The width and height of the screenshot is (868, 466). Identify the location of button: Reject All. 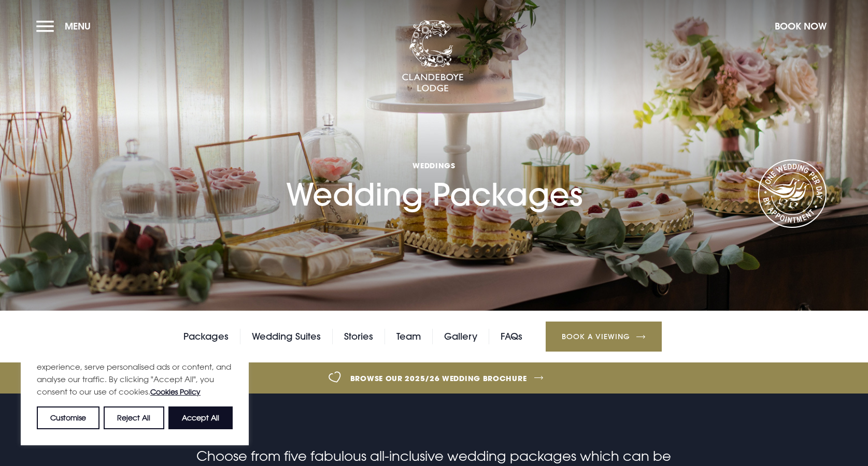
(134, 418).